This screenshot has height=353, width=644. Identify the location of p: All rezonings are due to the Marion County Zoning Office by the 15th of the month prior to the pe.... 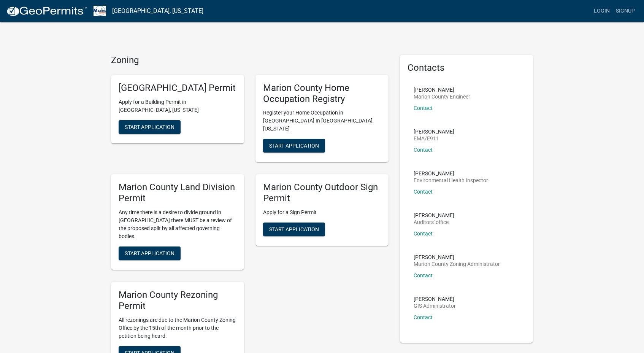
(178, 328).